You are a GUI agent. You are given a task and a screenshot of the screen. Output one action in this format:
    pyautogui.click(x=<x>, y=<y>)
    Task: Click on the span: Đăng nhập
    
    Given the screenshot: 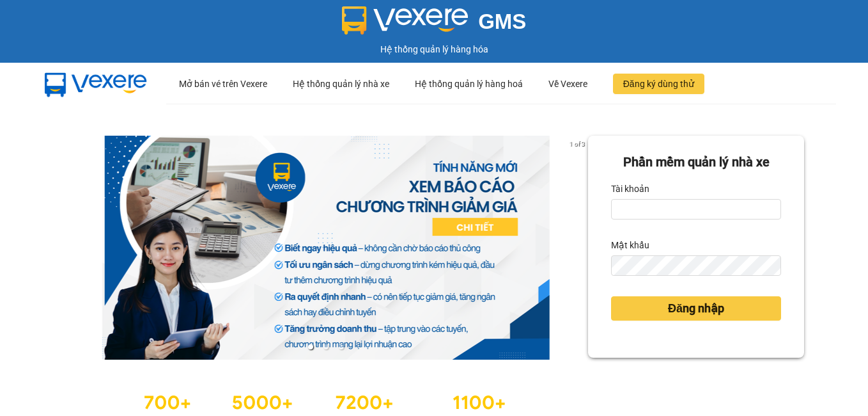 What is the action you would take?
    pyautogui.click(x=696, y=308)
    